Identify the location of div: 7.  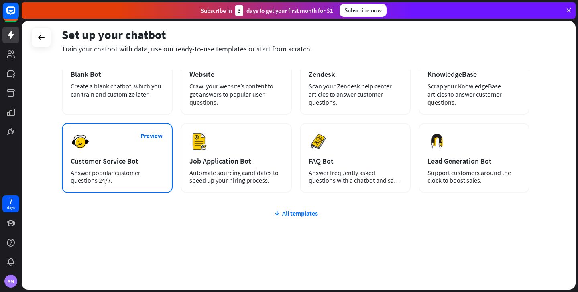
(11, 201).